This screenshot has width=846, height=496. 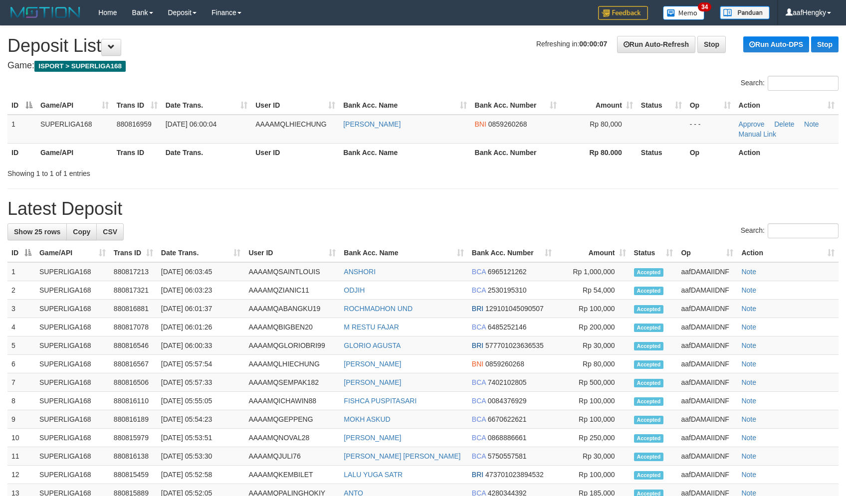 I want to click on td: 2, so click(x=21, y=290).